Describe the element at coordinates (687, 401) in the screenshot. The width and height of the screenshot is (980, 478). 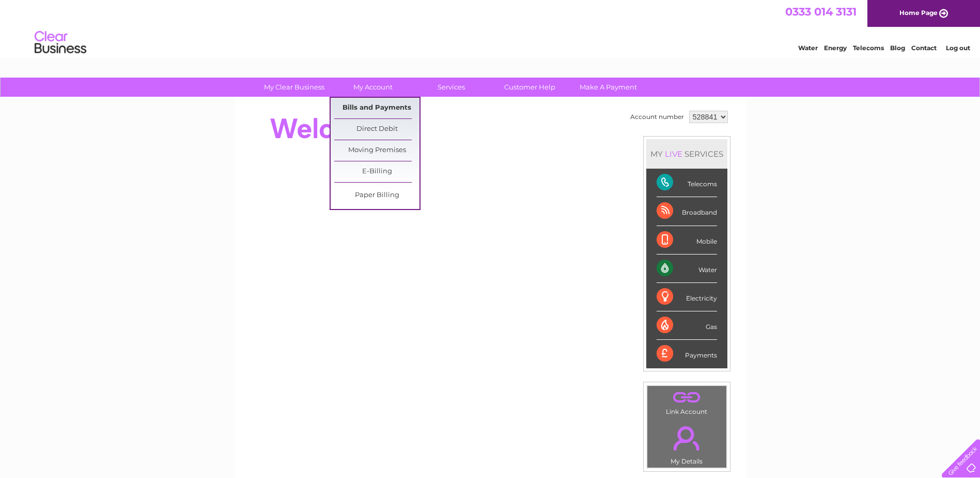
I see `td: Link Account` at that location.